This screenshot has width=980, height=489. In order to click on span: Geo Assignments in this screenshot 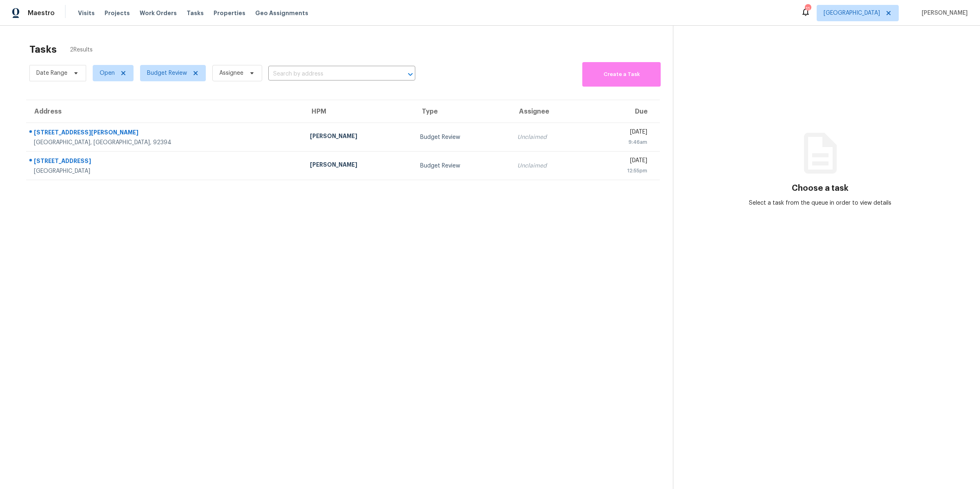, I will do `click(282, 13)`.